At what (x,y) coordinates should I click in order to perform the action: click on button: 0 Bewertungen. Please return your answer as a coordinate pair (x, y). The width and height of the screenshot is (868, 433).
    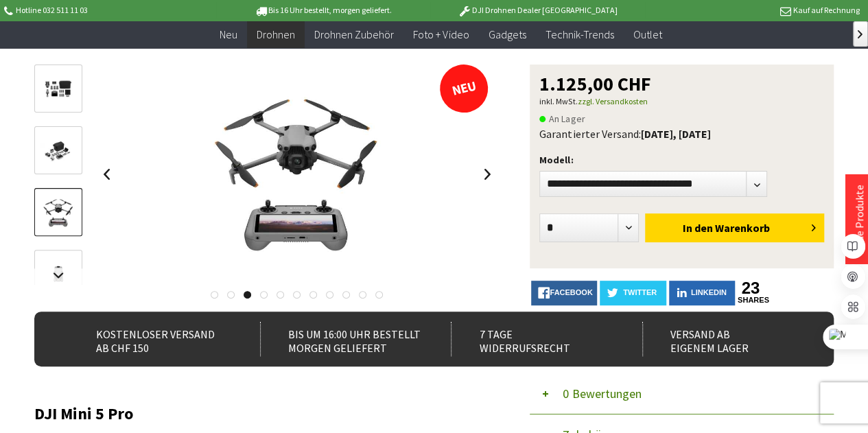
    Looking at the image, I should click on (681, 394).